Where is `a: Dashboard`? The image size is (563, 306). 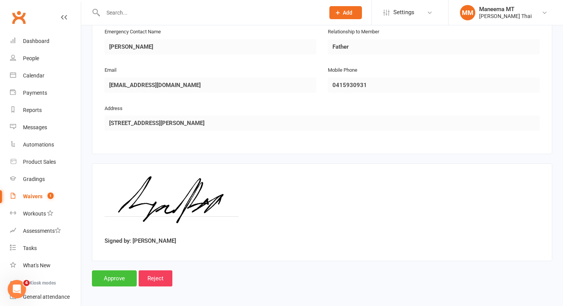
a: Dashboard is located at coordinates (45, 41).